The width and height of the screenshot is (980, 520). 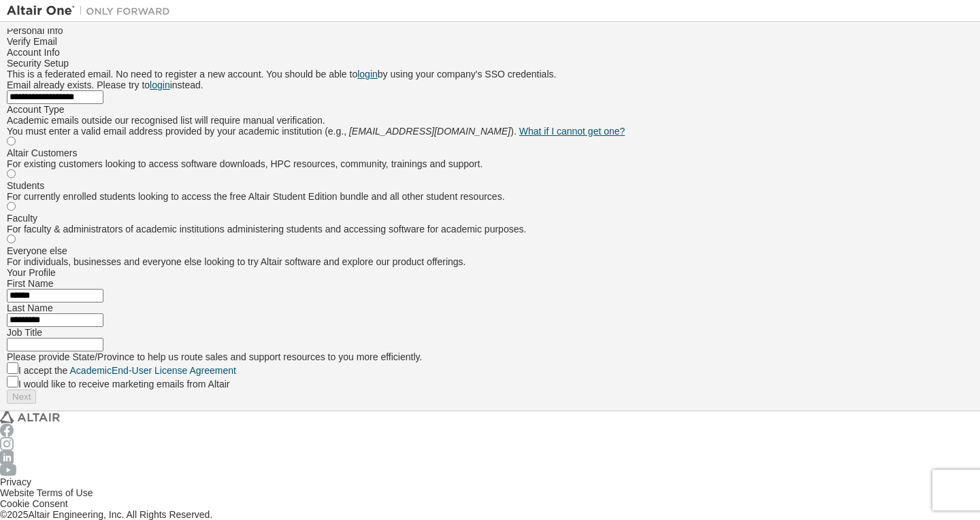 I want to click on div: Academic emails outside our recognised list will require manual verification., so click(x=490, y=120).